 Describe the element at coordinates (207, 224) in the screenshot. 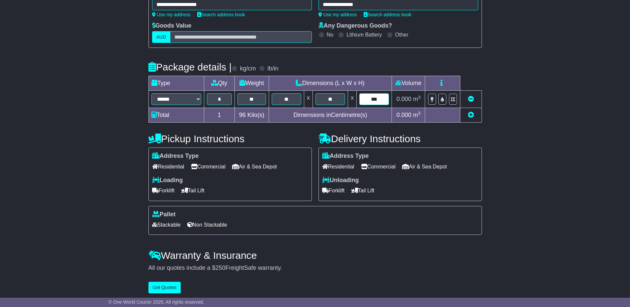

I see `span: Non Stackable` at that location.